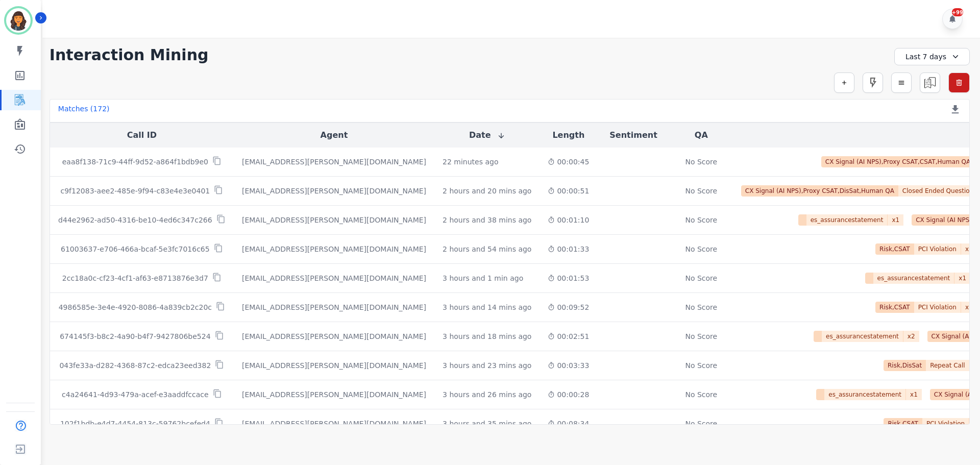 This screenshot has height=465, width=980. I want to click on div: 00:09:52, so click(568, 308).